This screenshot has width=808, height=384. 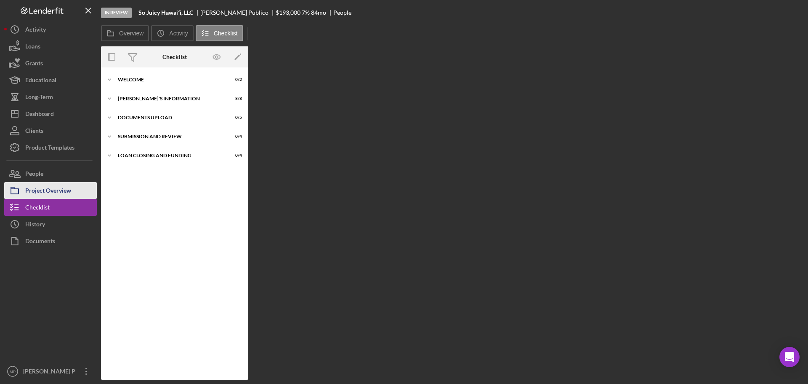 What do you see at coordinates (40, 242) in the screenshot?
I see `div: Documents` at bounding box center [40, 242].